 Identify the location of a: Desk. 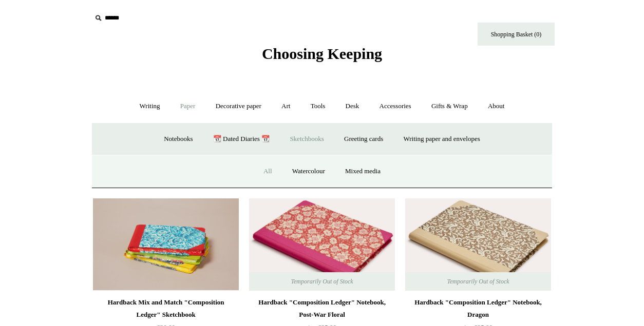
(352, 106).